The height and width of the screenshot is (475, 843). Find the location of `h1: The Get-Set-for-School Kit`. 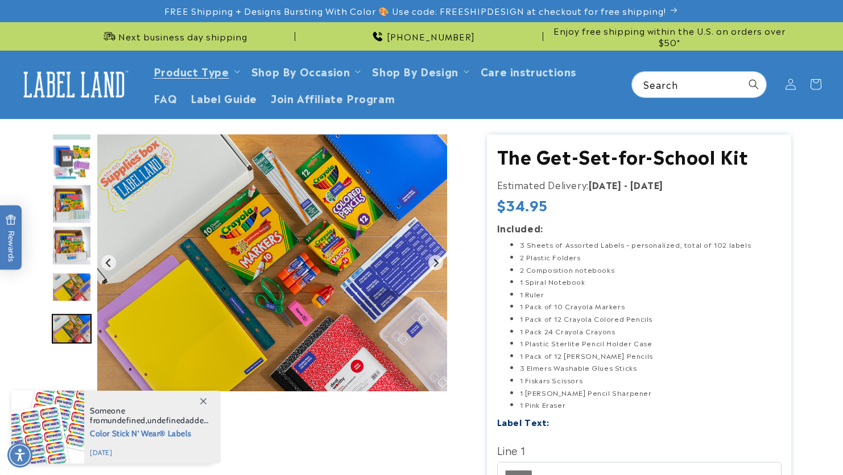

h1: The Get-Set-for-School Kit is located at coordinates (640, 156).